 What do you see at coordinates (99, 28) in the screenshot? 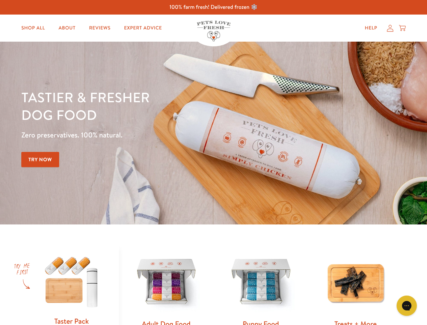
I see `a: Reviews` at bounding box center [99, 28].